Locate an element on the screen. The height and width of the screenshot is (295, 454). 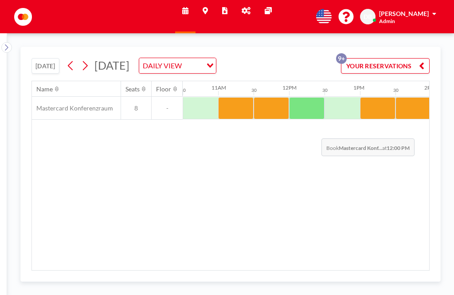
div: Floor is located at coordinates (164, 89).